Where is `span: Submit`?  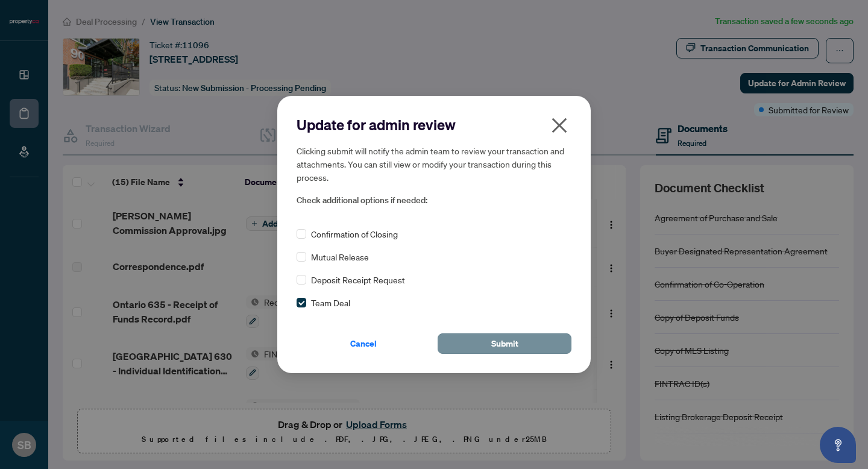
span: Submit is located at coordinates (504, 344).